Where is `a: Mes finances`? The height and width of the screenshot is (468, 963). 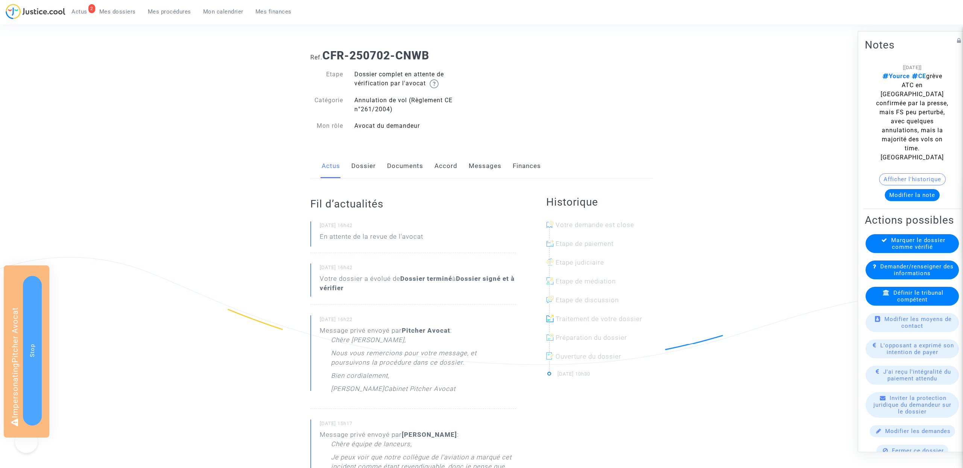 a: Mes finances is located at coordinates (273, 12).